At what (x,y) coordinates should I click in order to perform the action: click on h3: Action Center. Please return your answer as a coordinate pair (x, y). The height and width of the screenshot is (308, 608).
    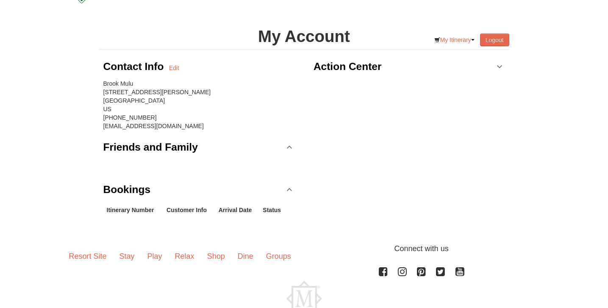
    Looking at the image, I should click on (347, 67).